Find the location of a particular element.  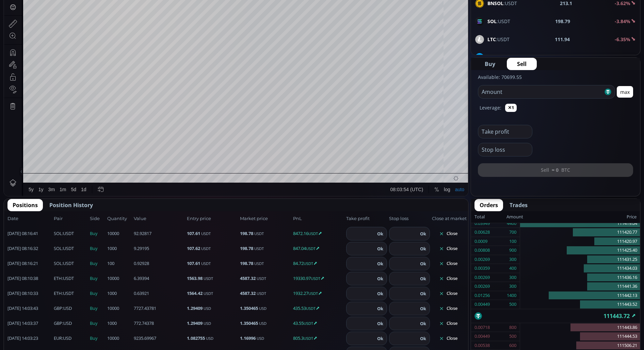

div: Market open is located at coordinates (72, 19).